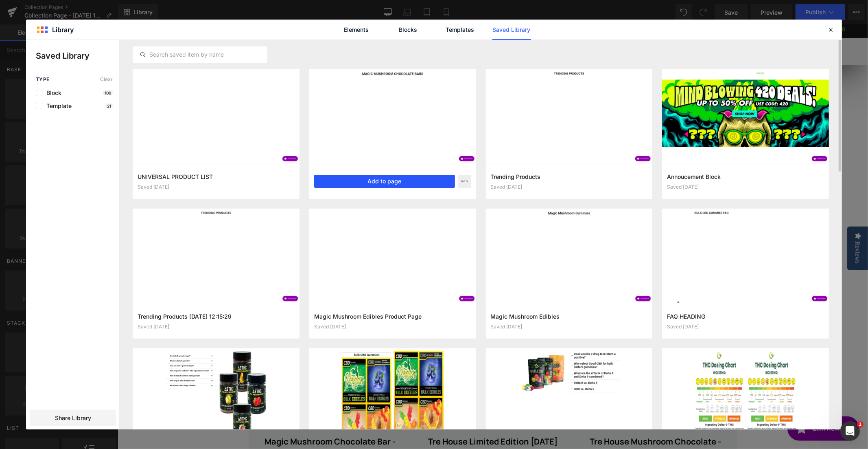 The width and height of the screenshot is (868, 449). What do you see at coordinates (375, 124) in the screenshot?
I see `img: Magic Mushroom Chocolate Bar - Cookies & Cream` at bounding box center [375, 124].